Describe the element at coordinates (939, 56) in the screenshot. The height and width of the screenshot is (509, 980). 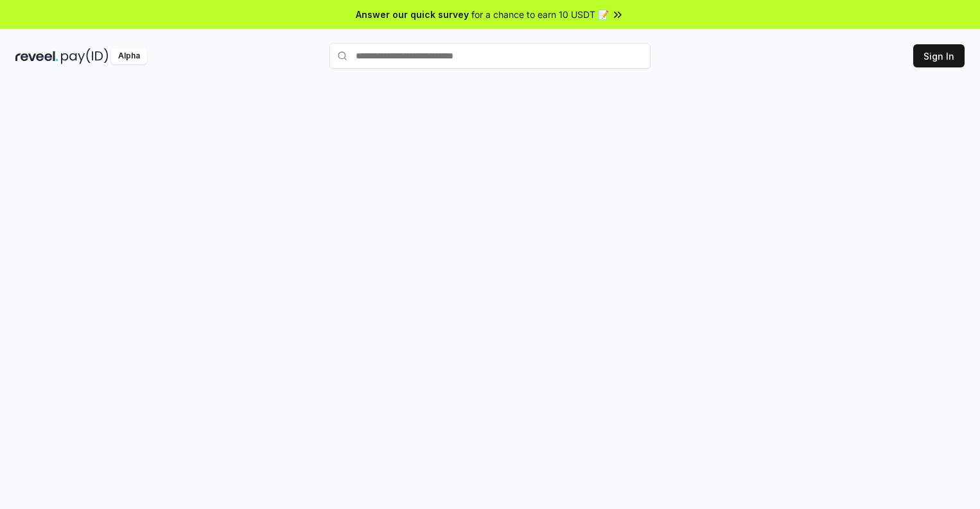
I see `button: Sign In` at that location.